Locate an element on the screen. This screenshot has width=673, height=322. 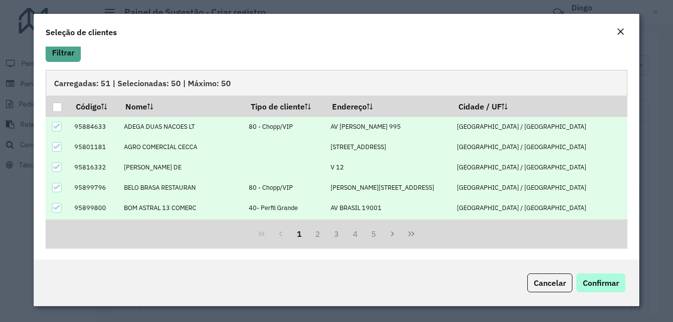
th: Nome is located at coordinates (181, 106).